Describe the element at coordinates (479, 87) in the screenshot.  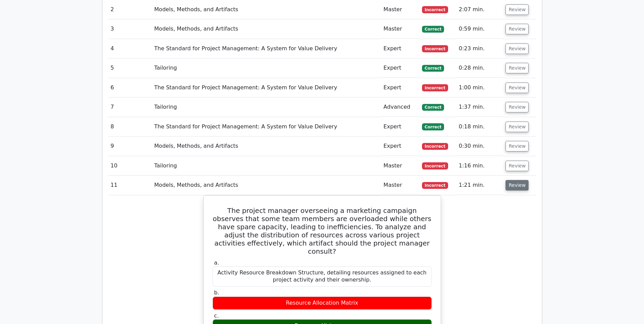
I see `td: 1:00 min.` at that location.